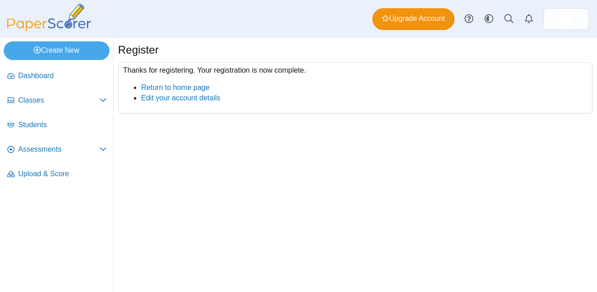  What do you see at coordinates (57, 76) in the screenshot?
I see `a: Dashboard` at bounding box center [57, 76].